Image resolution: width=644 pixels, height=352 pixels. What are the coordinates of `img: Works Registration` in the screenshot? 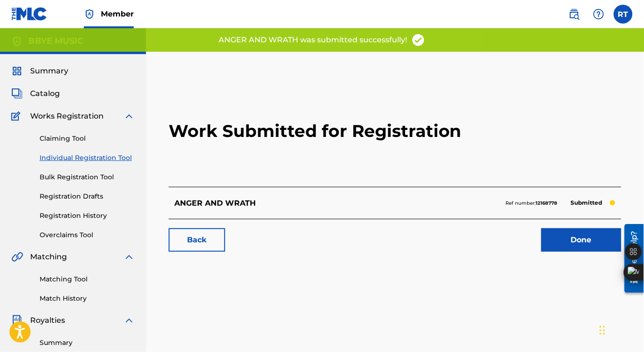 It's located at (17, 117).